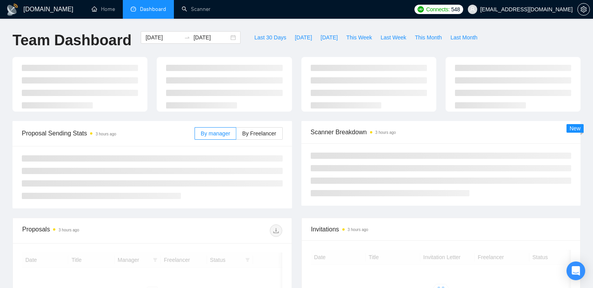 The image size is (593, 288). Describe the element at coordinates (270, 37) in the screenshot. I see `span: Last 30 Days` at that location.